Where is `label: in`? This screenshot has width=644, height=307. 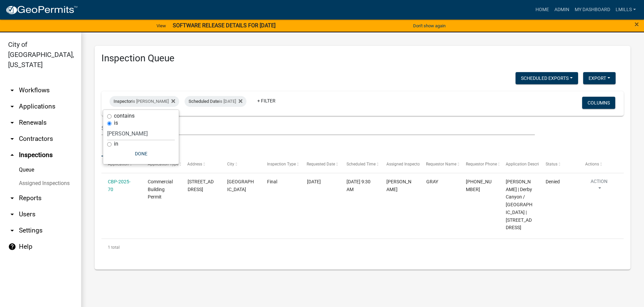 label: in is located at coordinates (116, 144).